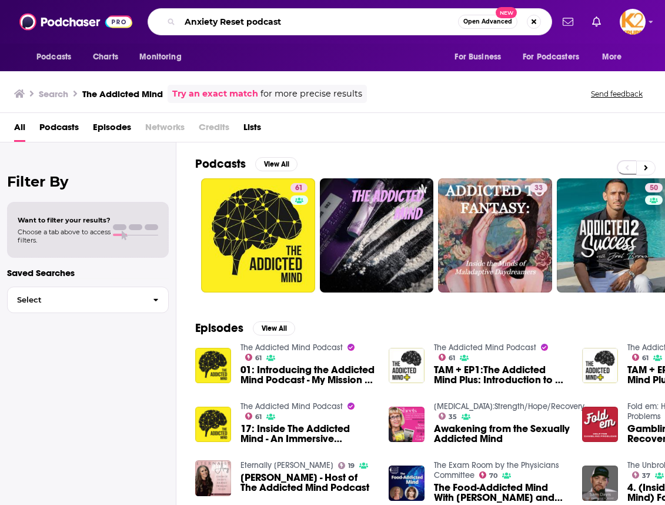 This screenshot has width=665, height=505. Describe the element at coordinates (19, 129) in the screenshot. I see `span: All` at that location.